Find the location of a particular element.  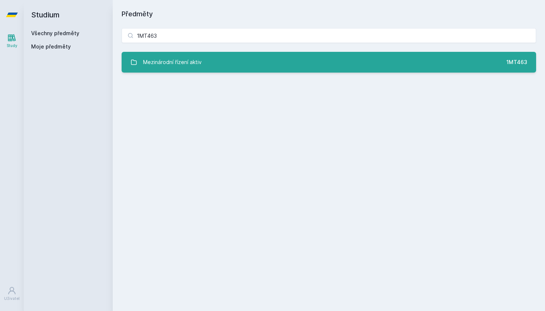

a: Study is located at coordinates (12, 41).